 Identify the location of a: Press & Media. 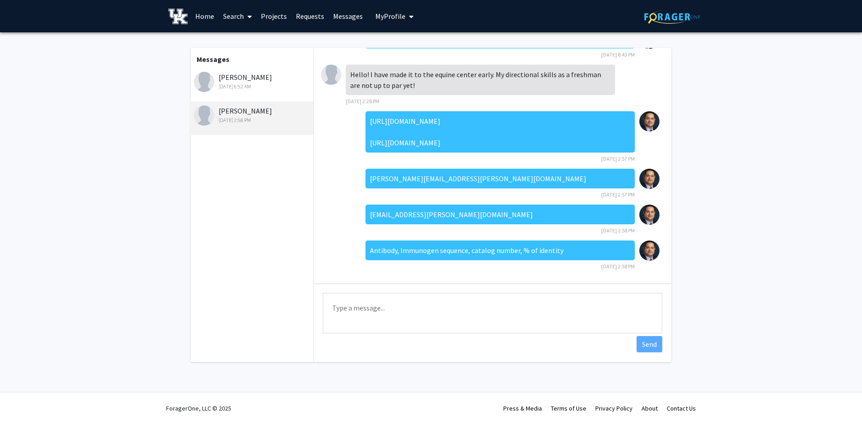
(523, 409).